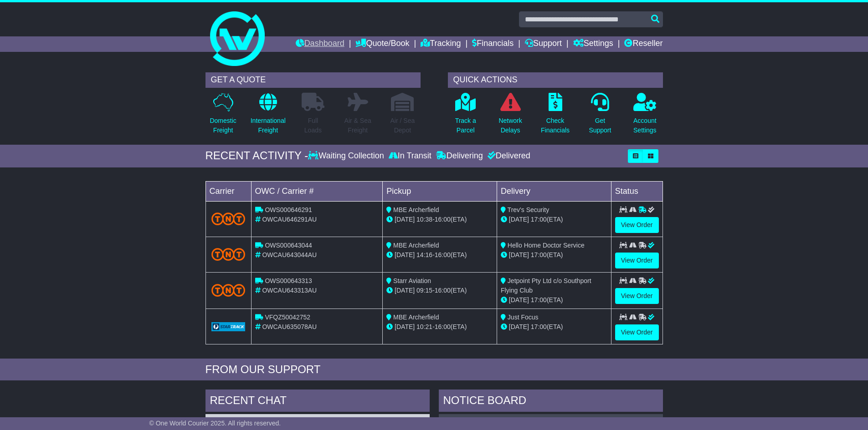 The width and height of the screenshot is (868, 430). What do you see at coordinates (440, 44) in the screenshot?
I see `a: Tracking` at bounding box center [440, 44].